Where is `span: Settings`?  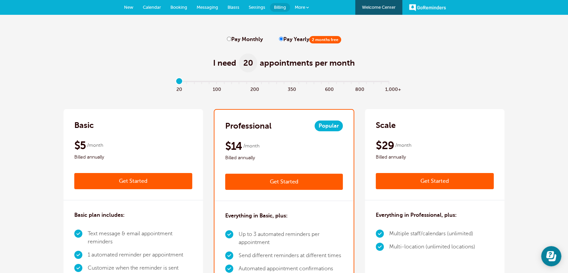 span: Settings is located at coordinates (257, 7).